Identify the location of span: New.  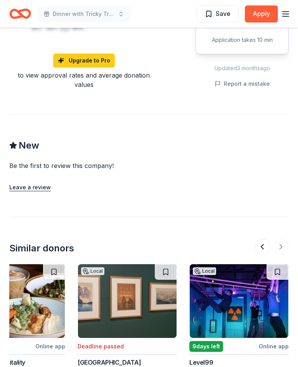
(29, 145).